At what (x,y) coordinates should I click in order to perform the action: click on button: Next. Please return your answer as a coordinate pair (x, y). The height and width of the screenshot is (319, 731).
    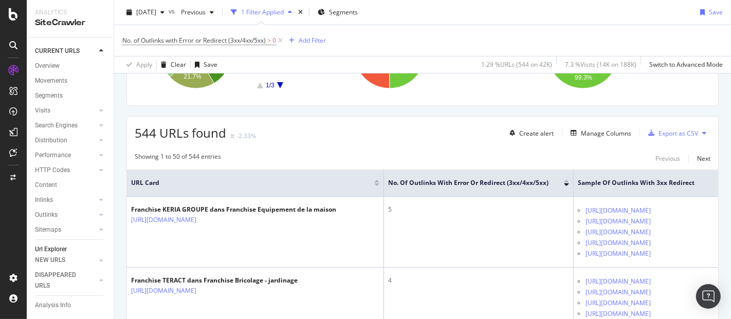
    Looking at the image, I should click on (704, 158).